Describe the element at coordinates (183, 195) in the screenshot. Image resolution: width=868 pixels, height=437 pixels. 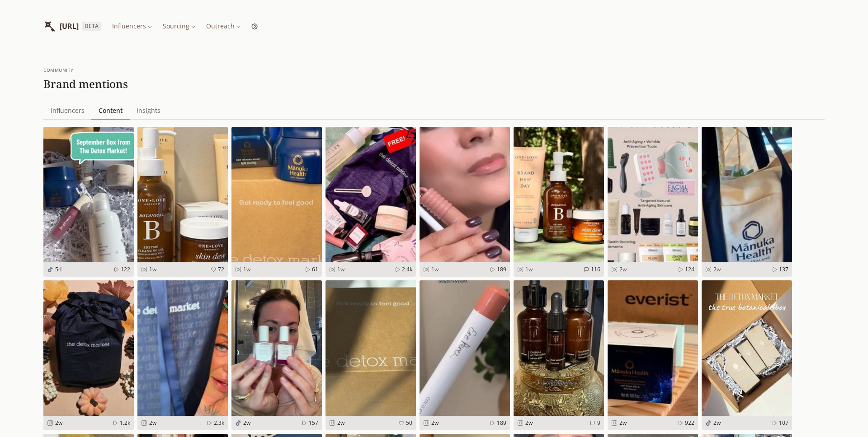
I see `img: d960ec04-20bb-4af6-81a1-f86e09f7ea76` at that location.